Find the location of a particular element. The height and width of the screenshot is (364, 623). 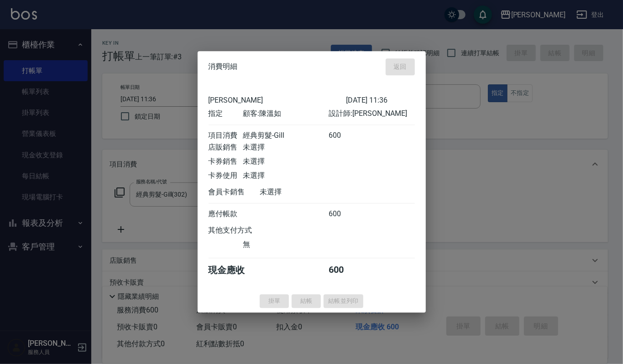

div: 應付帳款 is located at coordinates (226, 214).